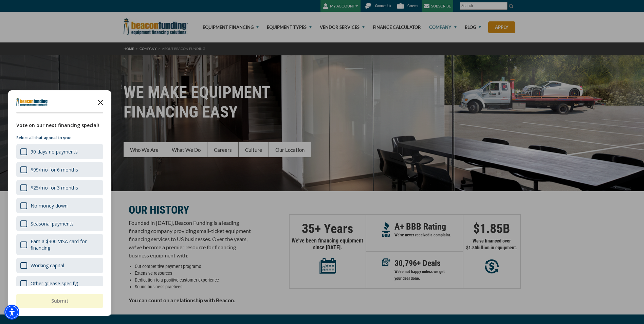  What do you see at coordinates (101, 102) in the screenshot?
I see `button: Close the survey` at bounding box center [101, 102].